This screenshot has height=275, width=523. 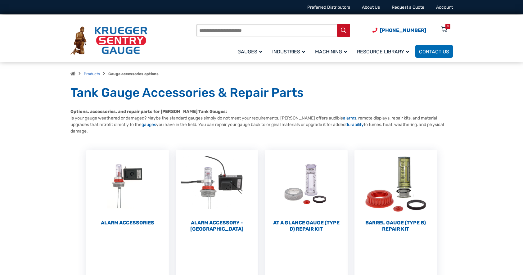 I want to click on a: About Us, so click(x=371, y=7).